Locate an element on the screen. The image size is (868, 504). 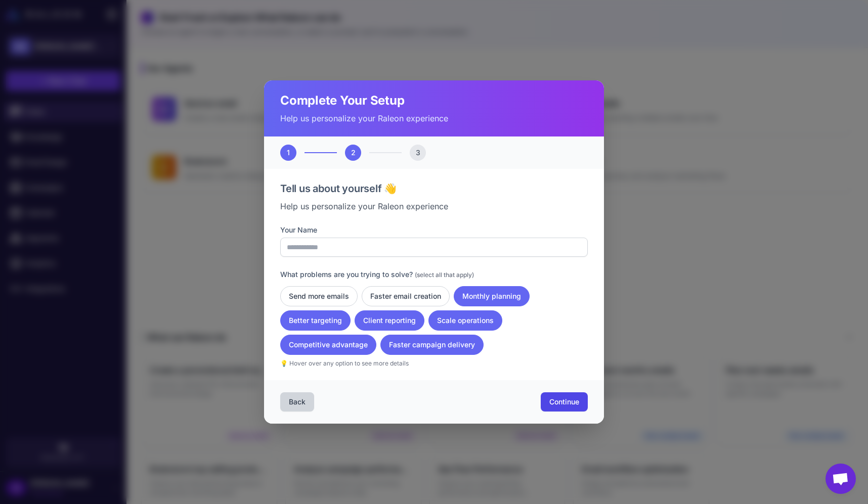
button: Scale operations is located at coordinates (466, 321).